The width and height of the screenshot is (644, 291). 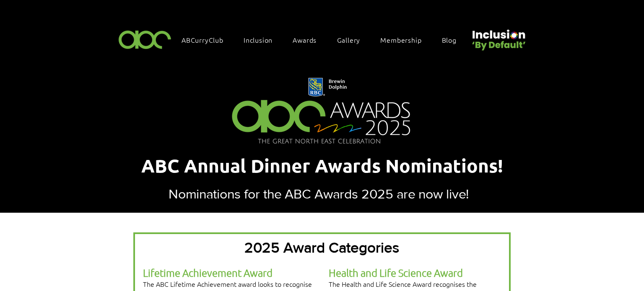 What do you see at coordinates (304, 40) in the screenshot?
I see `span: Awards` at bounding box center [304, 40].